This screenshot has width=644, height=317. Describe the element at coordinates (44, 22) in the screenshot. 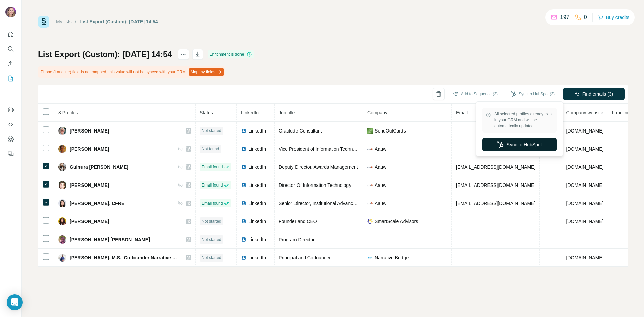

I see `img: Surfe Logo` at that location.